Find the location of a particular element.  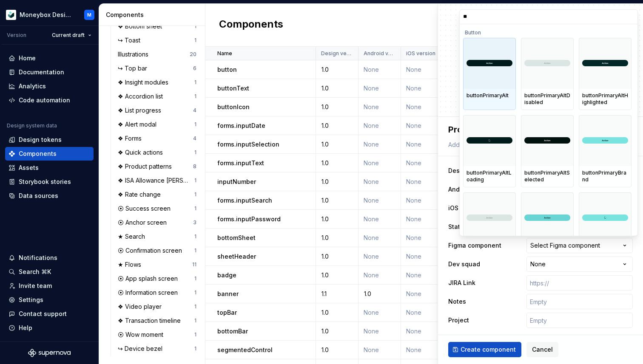

div: buttonPrimaryAltLoading is located at coordinates (489, 176).